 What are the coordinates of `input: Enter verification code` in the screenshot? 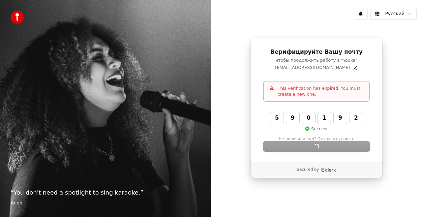 It's located at (323, 118).